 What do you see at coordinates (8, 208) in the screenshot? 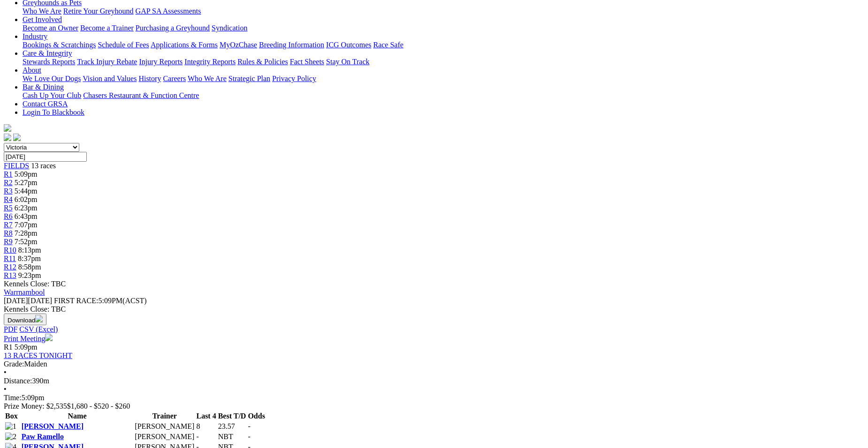
I see `a: R5` at bounding box center [8, 208].